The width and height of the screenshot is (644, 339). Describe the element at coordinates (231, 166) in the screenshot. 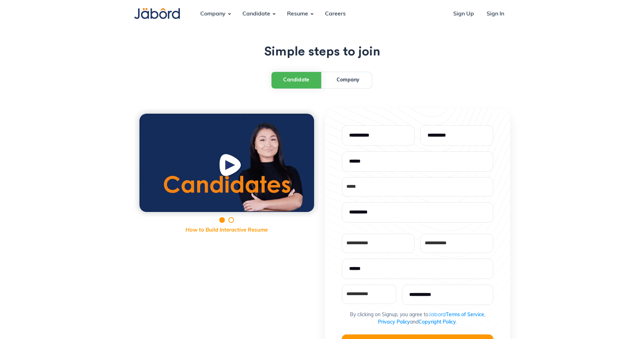

I see `img: Play Button` at that location.